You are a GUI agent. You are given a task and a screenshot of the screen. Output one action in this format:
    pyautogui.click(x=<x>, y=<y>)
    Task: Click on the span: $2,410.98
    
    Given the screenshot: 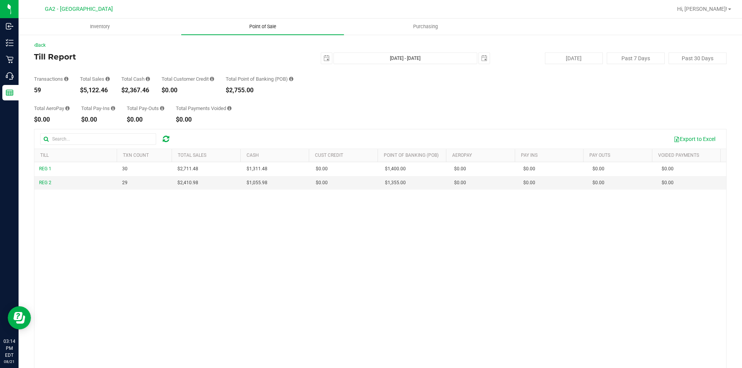 What is the action you would take?
    pyautogui.click(x=188, y=183)
    